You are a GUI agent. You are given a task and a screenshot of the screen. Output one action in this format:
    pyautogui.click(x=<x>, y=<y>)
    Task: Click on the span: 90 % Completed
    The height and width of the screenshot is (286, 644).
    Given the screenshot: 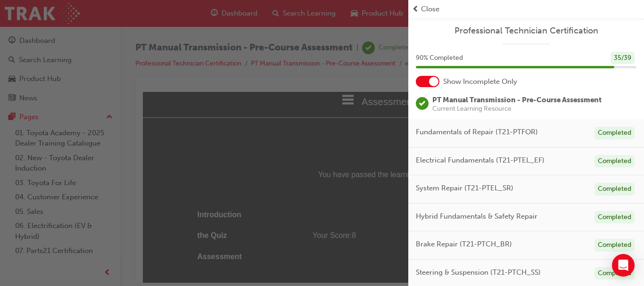 What is the action you would take?
    pyautogui.click(x=439, y=58)
    